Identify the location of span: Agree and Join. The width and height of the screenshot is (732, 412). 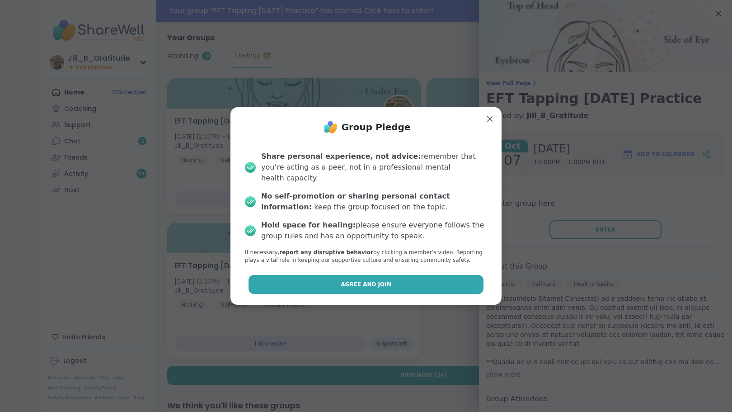
(366, 284).